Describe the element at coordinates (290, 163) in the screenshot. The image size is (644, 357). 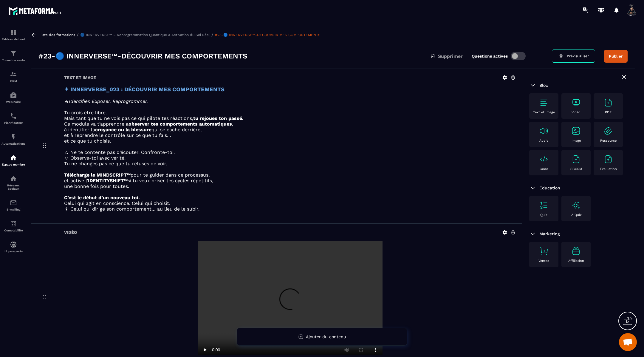
I see `p: Tu ne changes pas ce que tu refuses de voir.` at that location.